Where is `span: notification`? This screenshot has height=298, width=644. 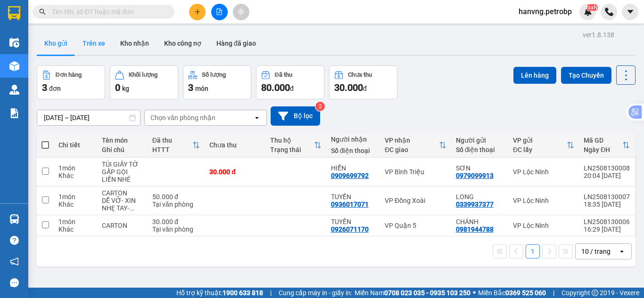 span: notification is located at coordinates (14, 261).